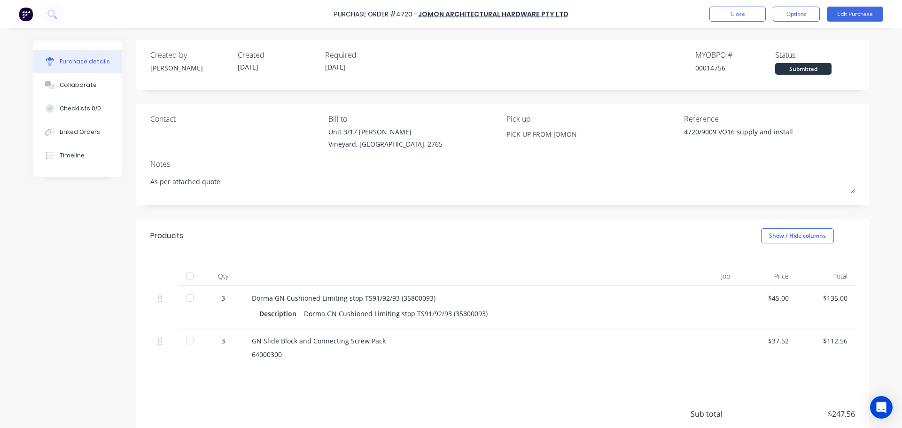 The height and width of the screenshot is (428, 902). What do you see at coordinates (493, 14) in the screenshot?
I see `a: Jomon Architectural Hardware Pty Ltd` at bounding box center [493, 14].